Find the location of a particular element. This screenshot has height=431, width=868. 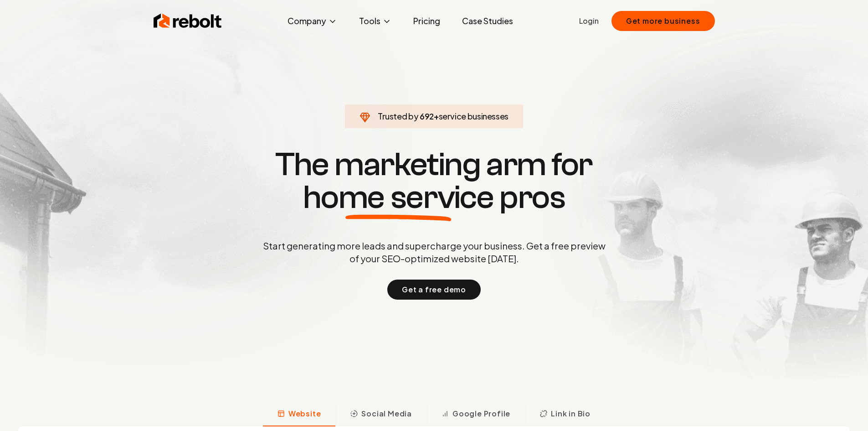

span: Website is located at coordinates (305, 413).